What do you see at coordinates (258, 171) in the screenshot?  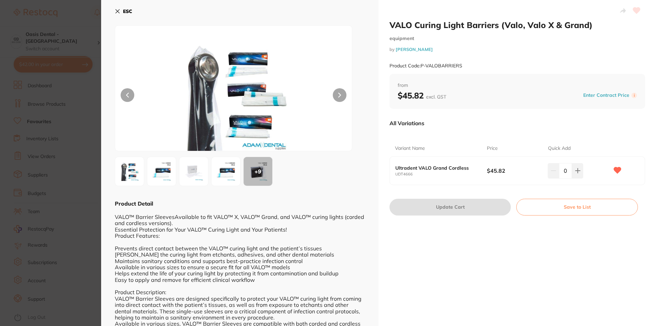 I see `button: +9` at bounding box center [258, 171].